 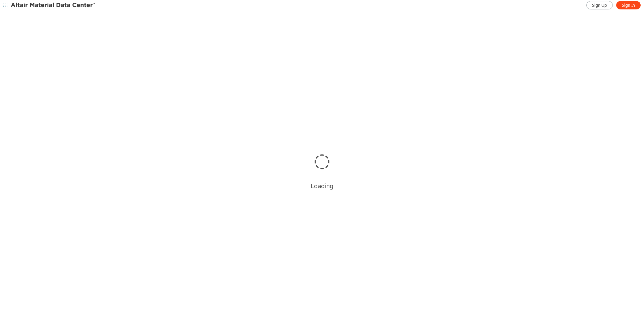 I want to click on span: Sign Up, so click(x=599, y=6).